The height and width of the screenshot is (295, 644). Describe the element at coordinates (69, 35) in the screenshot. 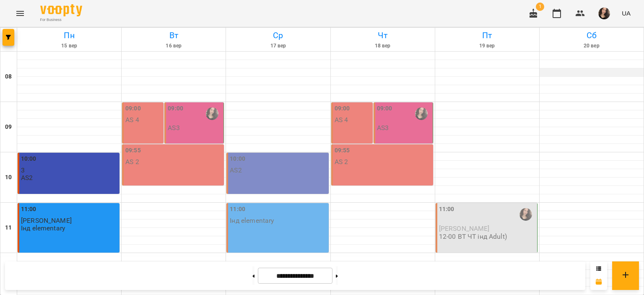

I see `h6: Пн` at that location.